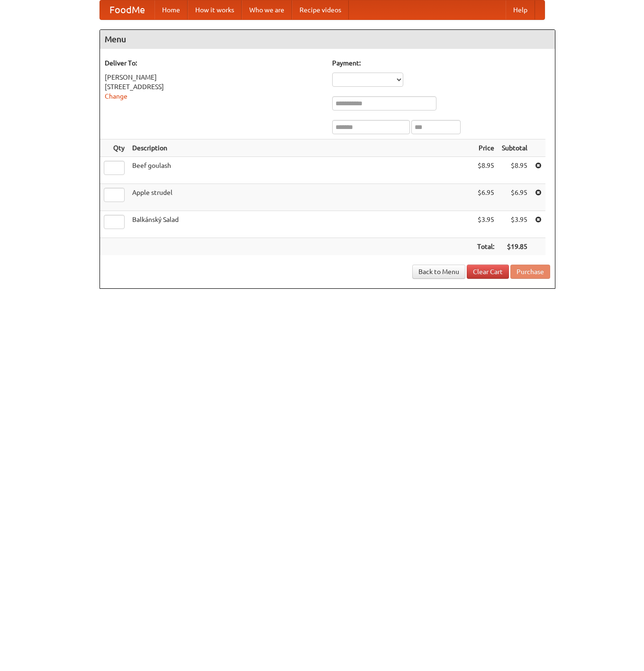 Image resolution: width=644 pixels, height=671 pixels. I want to click on a: Change, so click(116, 96).